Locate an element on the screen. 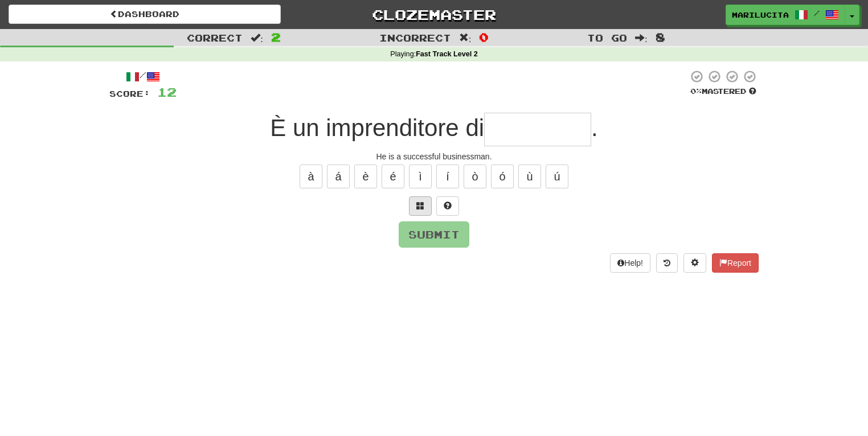 Image resolution: width=868 pixels, height=436 pixels. span: Correct is located at coordinates (215, 37).